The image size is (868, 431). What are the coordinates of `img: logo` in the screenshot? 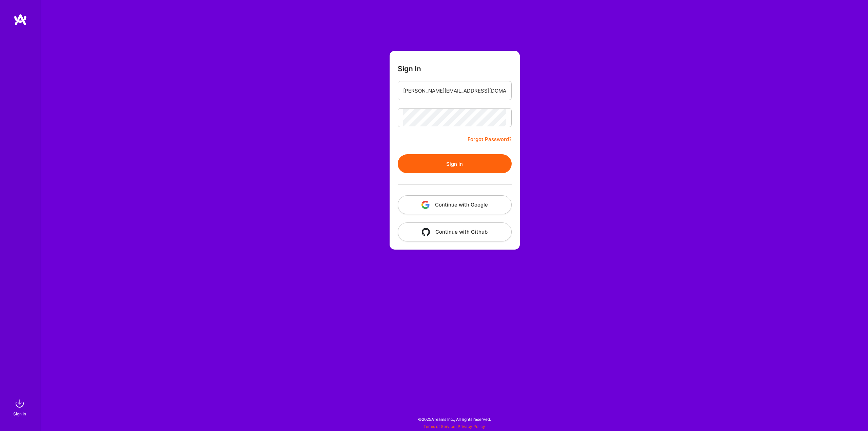 It's located at (20, 20).